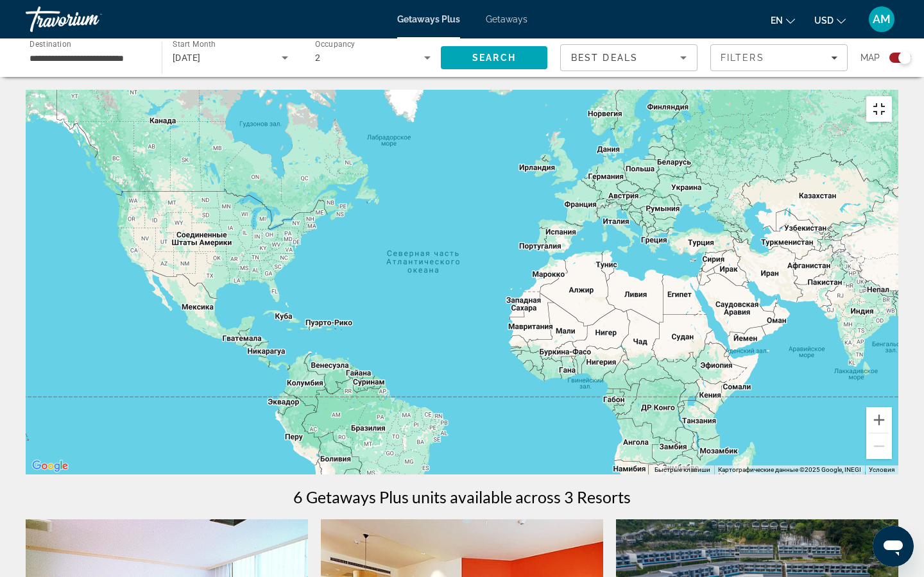 This screenshot has height=577, width=924. I want to click on button: Change currency, so click(830, 20).